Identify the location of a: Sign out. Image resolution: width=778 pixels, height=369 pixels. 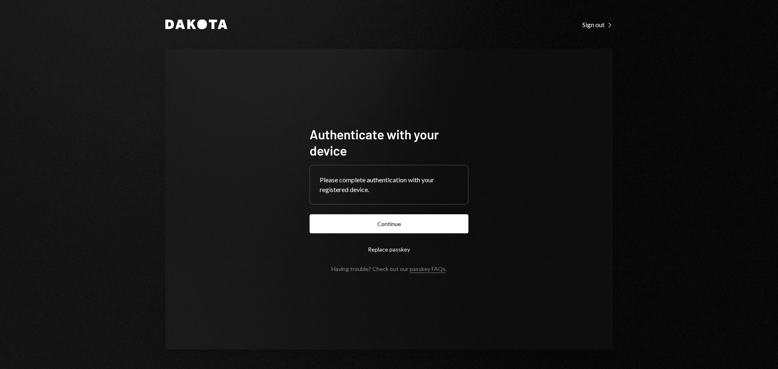
(598, 24).